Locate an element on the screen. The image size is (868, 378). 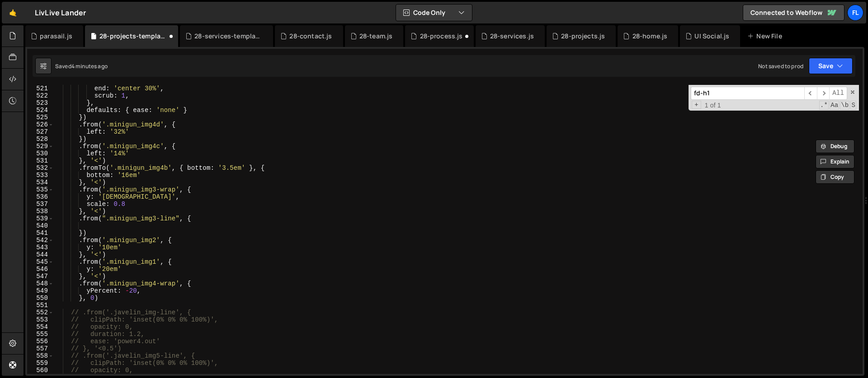
div: 536 is located at coordinates (40, 197).